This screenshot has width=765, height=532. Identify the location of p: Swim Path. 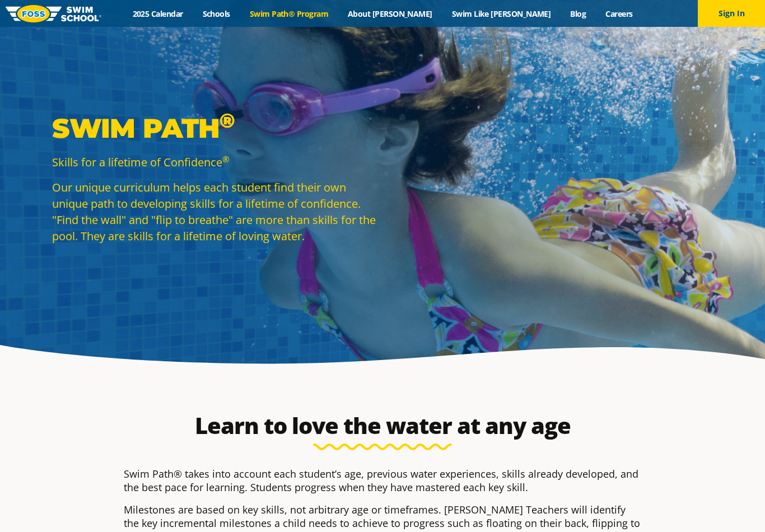
(215, 128).